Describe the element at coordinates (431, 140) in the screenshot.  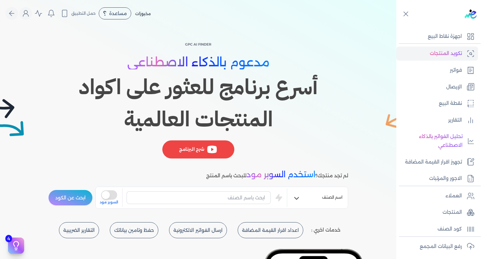
I see `p: تحليل الفواتير بالذكاء الاصطناعي` at that location.